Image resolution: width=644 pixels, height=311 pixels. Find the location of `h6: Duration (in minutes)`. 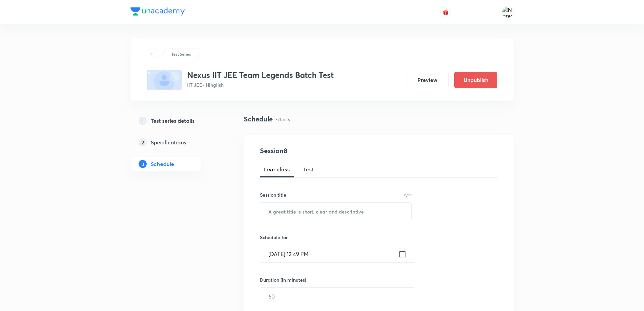

h6: Duration (in minutes) is located at coordinates (283, 280).